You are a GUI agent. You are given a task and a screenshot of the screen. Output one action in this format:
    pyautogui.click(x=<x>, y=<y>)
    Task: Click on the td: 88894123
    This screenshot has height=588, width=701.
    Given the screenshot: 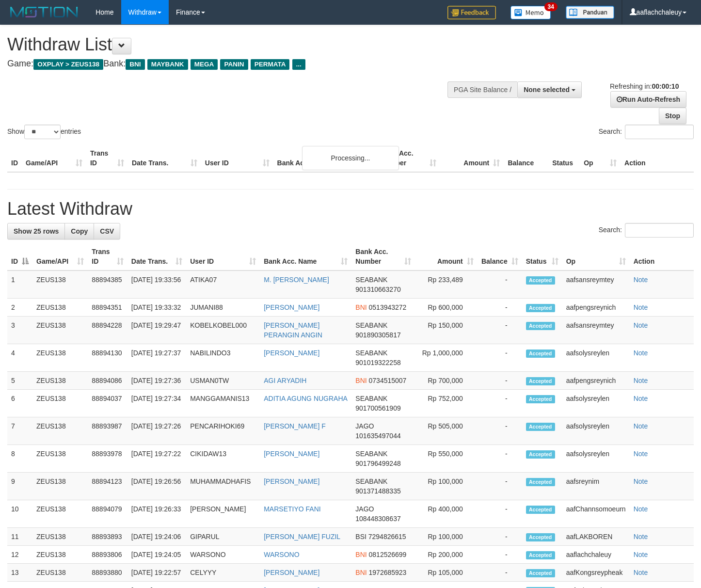 What is the action you would take?
    pyautogui.click(x=108, y=486)
    